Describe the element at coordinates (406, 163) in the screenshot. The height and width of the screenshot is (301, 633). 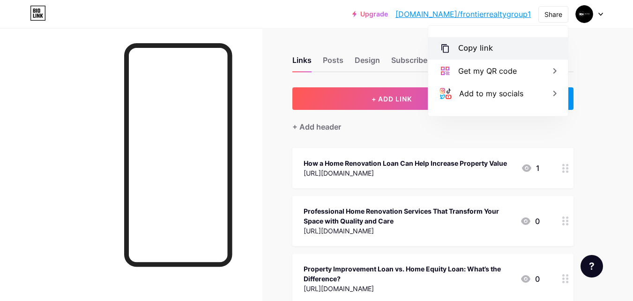
I see `div: How a Home Renovation Loan Can Help Increase Property Value` at that location.